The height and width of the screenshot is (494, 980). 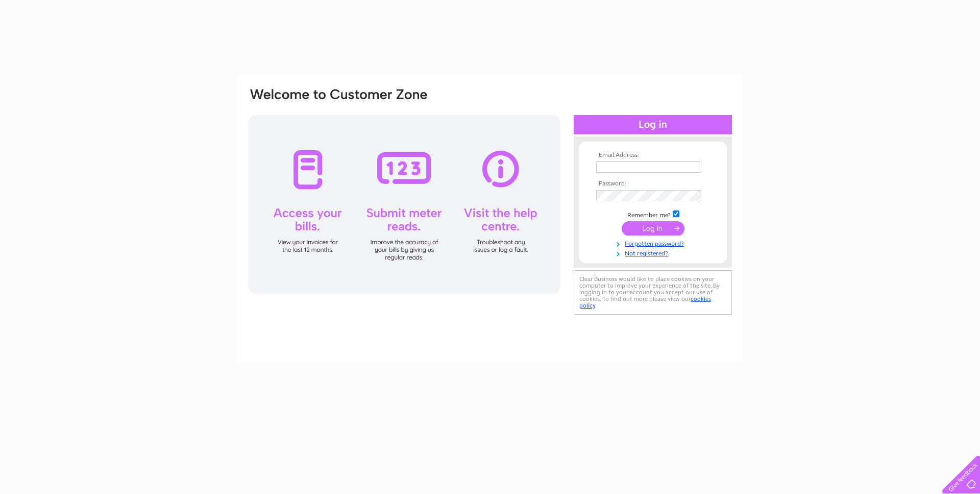 What do you see at coordinates (645, 301) in the screenshot?
I see `a: cookies policy` at bounding box center [645, 301].